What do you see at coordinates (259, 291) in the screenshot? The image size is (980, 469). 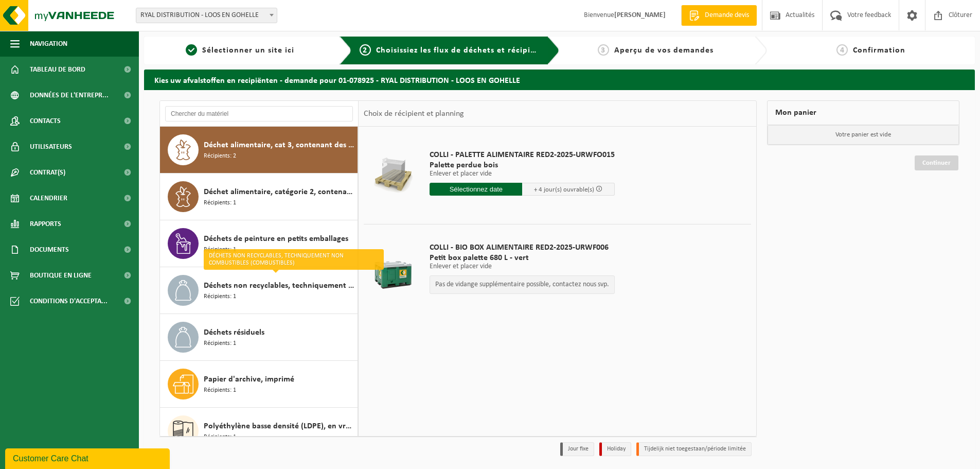 I see `button: Déchets non recyclables, techniquement non combustibles (combustibles) Récipients: 1` at bounding box center [259, 291].